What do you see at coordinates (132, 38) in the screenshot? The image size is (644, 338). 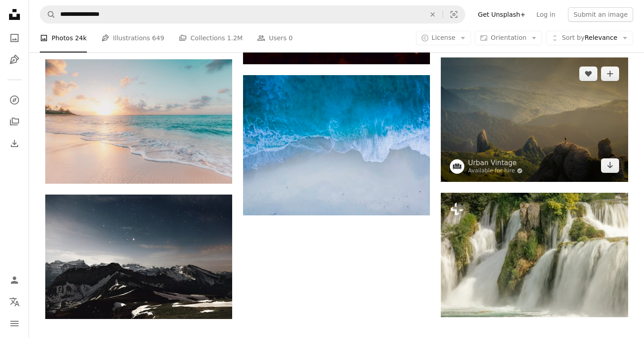 I see `a: Illustrations 649` at bounding box center [132, 38].